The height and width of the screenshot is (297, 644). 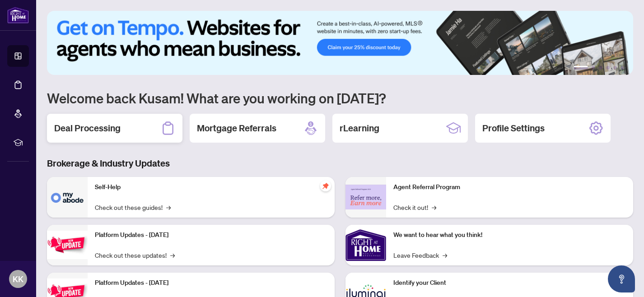 I want to click on a: Check out these updates!→, so click(x=135, y=255).